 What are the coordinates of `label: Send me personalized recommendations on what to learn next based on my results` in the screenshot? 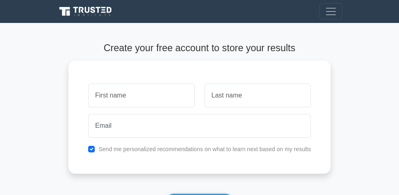 It's located at (205, 149).